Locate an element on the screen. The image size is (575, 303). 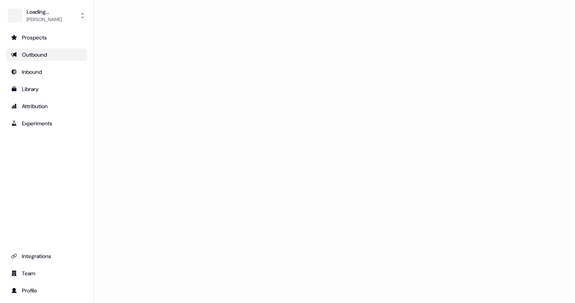
a: Go to experiments is located at coordinates (47, 124).